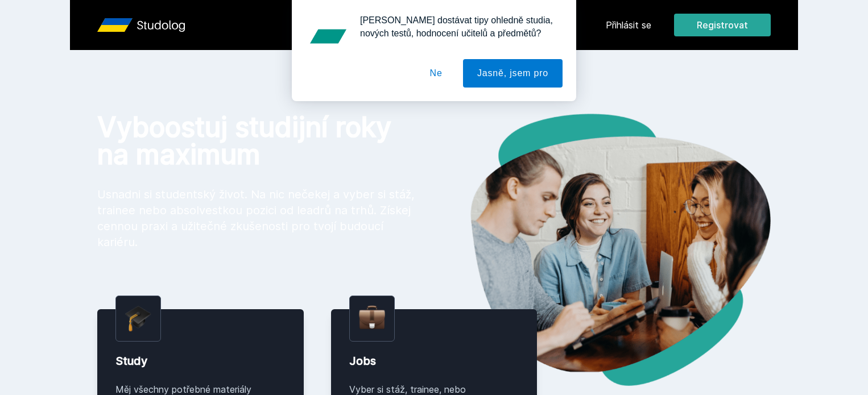 The width and height of the screenshot is (868, 395). I want to click on div: Study, so click(200, 361).